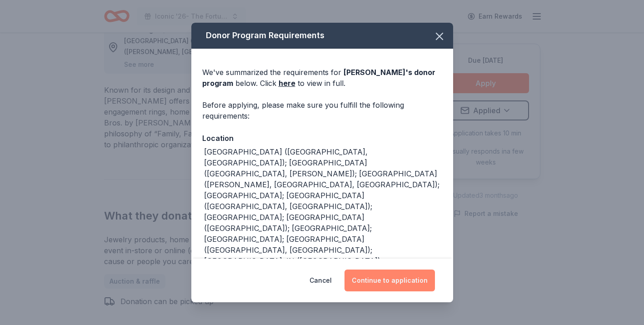 The image size is (644, 325). I want to click on div: Donor Program Requirements, so click(322, 35).